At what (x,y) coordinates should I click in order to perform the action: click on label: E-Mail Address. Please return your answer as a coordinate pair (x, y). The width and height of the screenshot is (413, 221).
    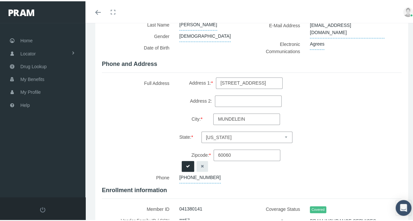
    Looking at the image, I should click on (281, 28).